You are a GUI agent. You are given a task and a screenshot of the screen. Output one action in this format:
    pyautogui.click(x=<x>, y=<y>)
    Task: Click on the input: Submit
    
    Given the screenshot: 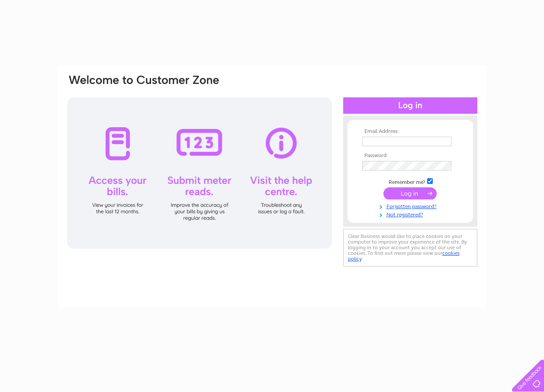 What is the action you would take?
    pyautogui.click(x=410, y=194)
    